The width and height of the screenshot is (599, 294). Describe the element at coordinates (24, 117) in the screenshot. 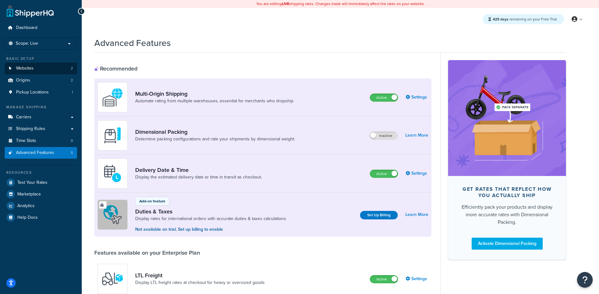

I see `span: Carriers` at that location.